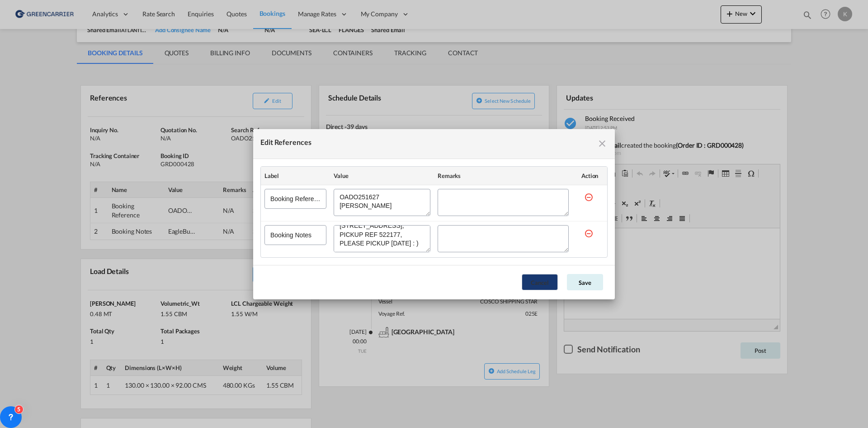 This screenshot has height=428, width=868. What do you see at coordinates (295, 176) in the screenshot?
I see `th: Label` at bounding box center [295, 176].